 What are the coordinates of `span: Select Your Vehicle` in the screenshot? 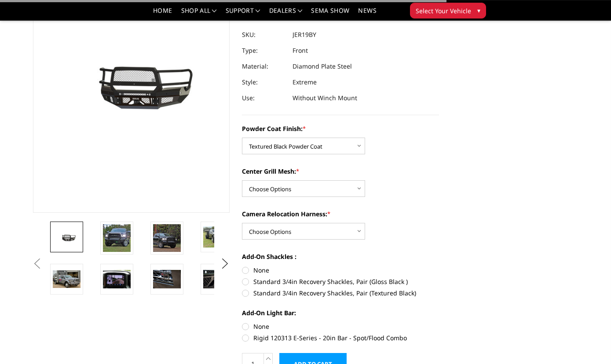 It's located at (444, 11).